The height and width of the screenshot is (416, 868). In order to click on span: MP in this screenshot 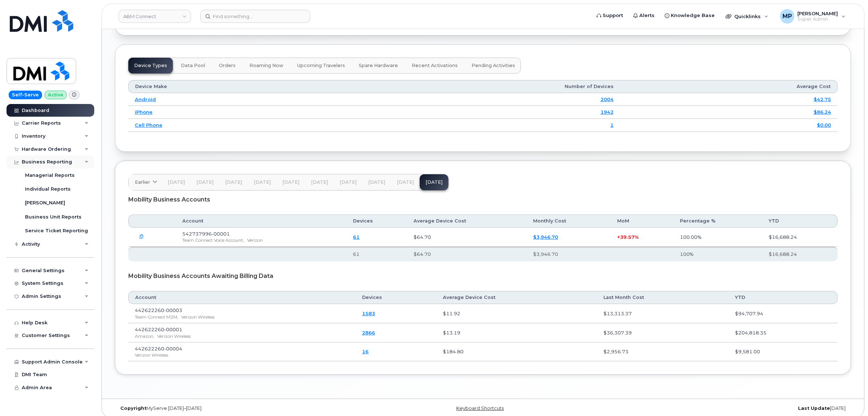, I will do `click(788, 17)`.